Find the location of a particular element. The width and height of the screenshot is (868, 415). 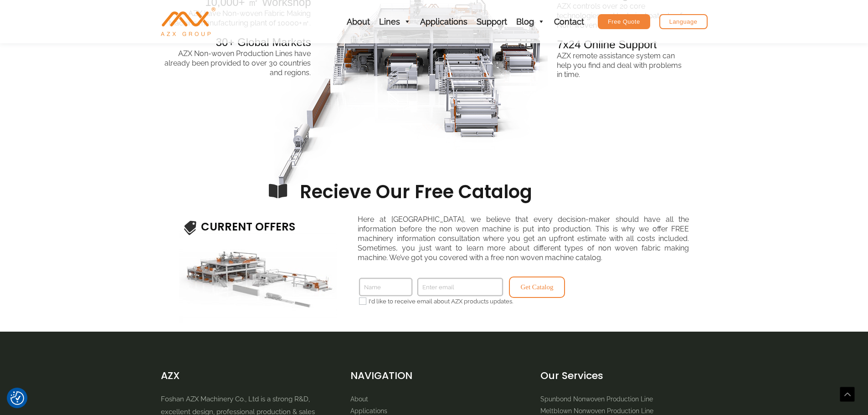

input: Name is located at coordinates (386, 287).